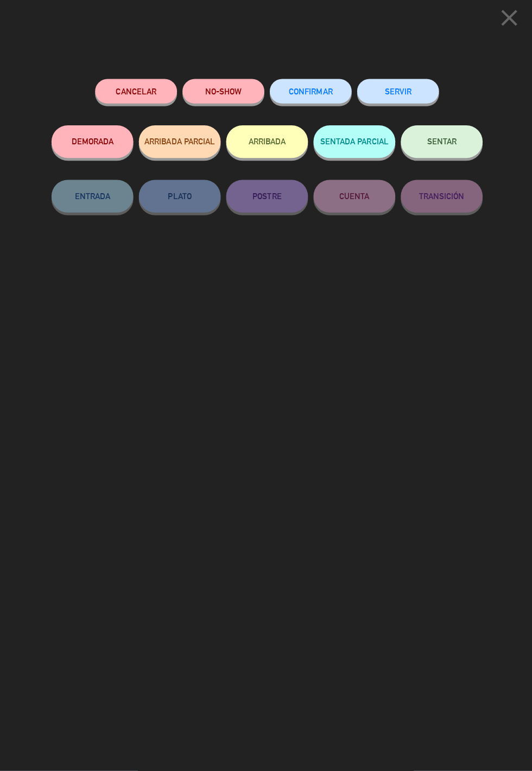 This screenshot has width=532, height=771. Describe the element at coordinates (223, 95) in the screenshot. I see `button: NO-SHOW` at that location.